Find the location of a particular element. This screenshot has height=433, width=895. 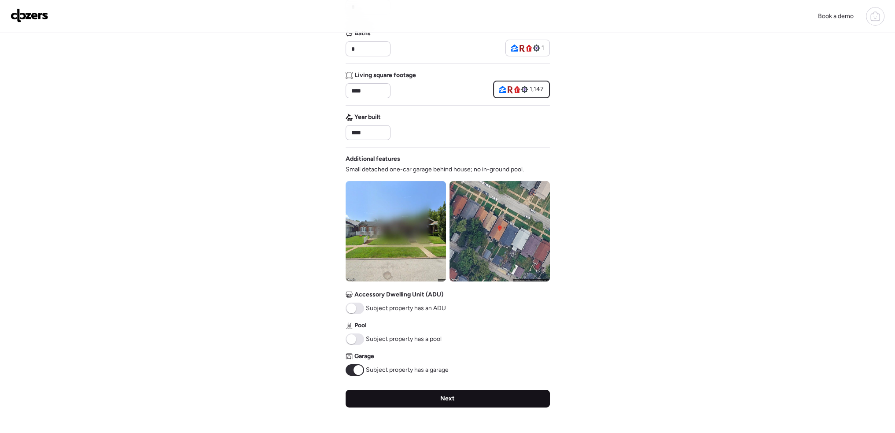

span: Year built is located at coordinates (368, 117).